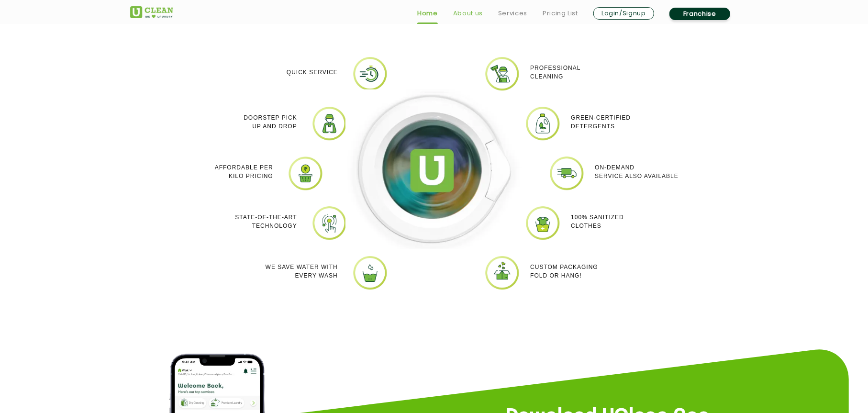 The height and width of the screenshot is (413, 868). I want to click on a: Pricing List, so click(560, 13).